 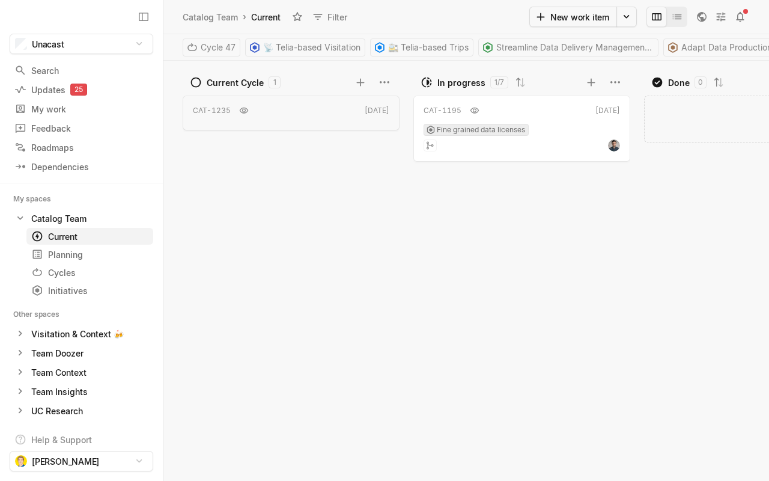 I want to click on div: 1, so click(x=275, y=82).